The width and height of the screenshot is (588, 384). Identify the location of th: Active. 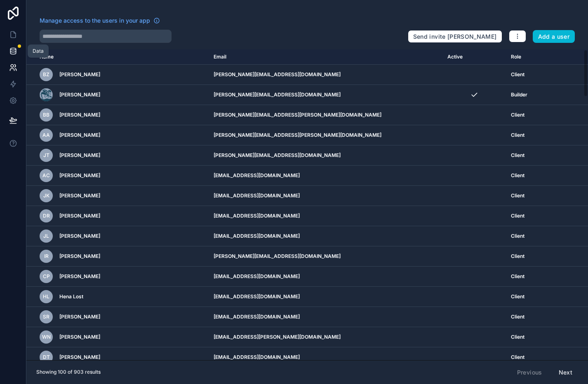
(474, 57).